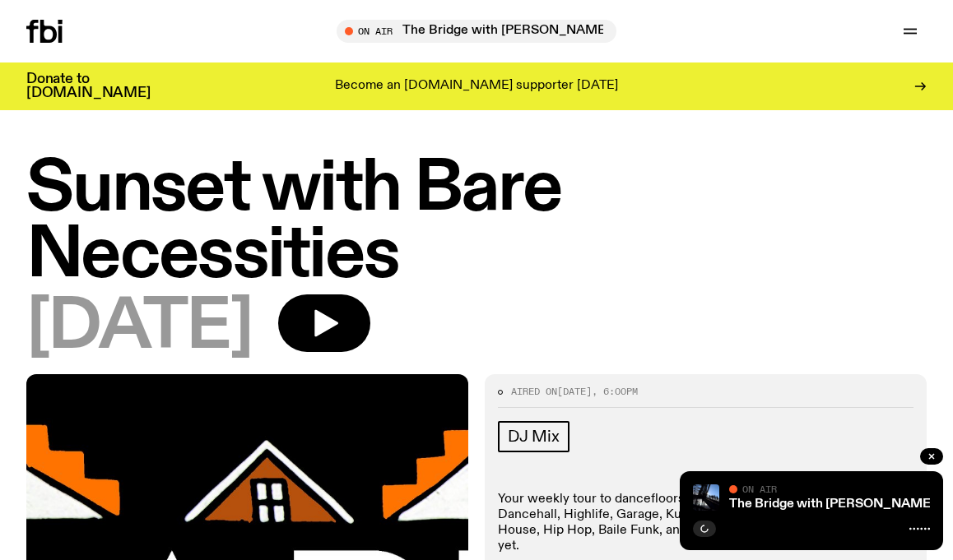  I want to click on a: People climb Sydney's Harbour Bridge, so click(705, 497).